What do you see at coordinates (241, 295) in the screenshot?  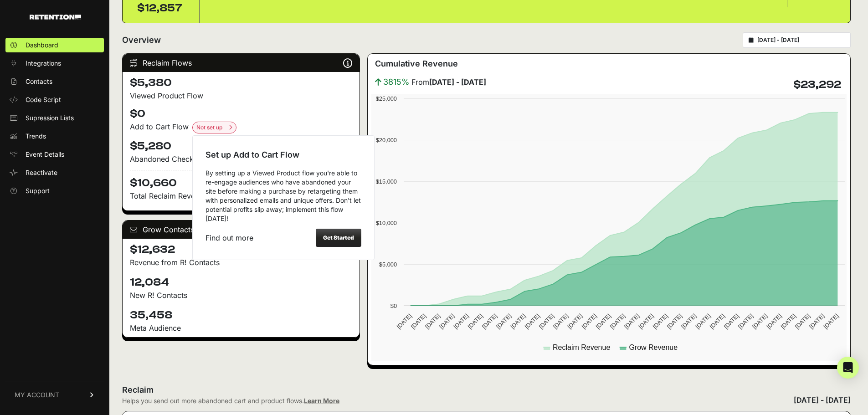 I see `p: New R! Contacts` at bounding box center [241, 295].